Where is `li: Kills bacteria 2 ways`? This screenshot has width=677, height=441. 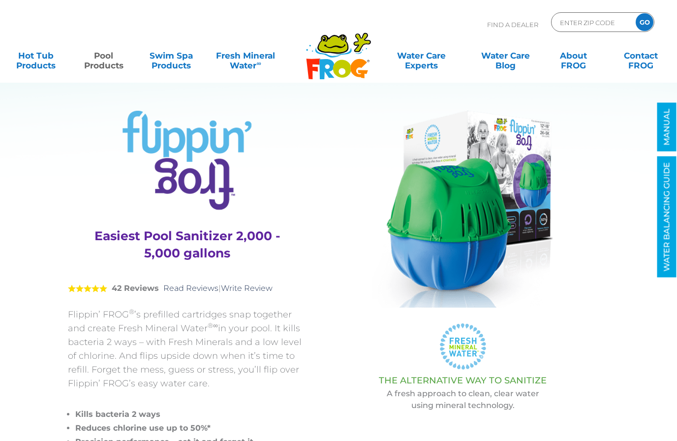
li: Kills bacteria 2 ways is located at coordinates (191, 414).